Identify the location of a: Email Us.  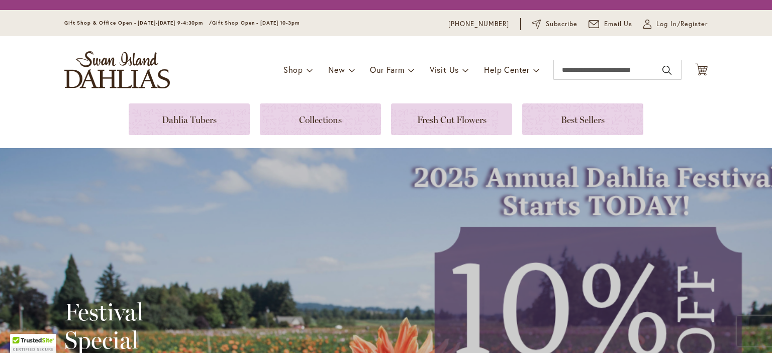
(611, 24).